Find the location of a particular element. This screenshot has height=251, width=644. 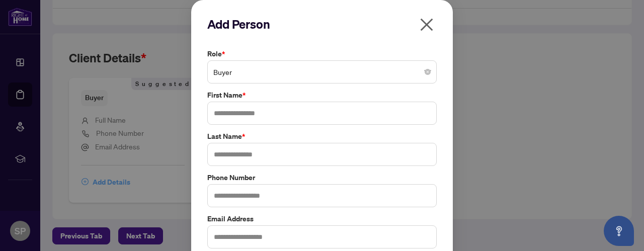

label: First Name is located at coordinates (322, 95).